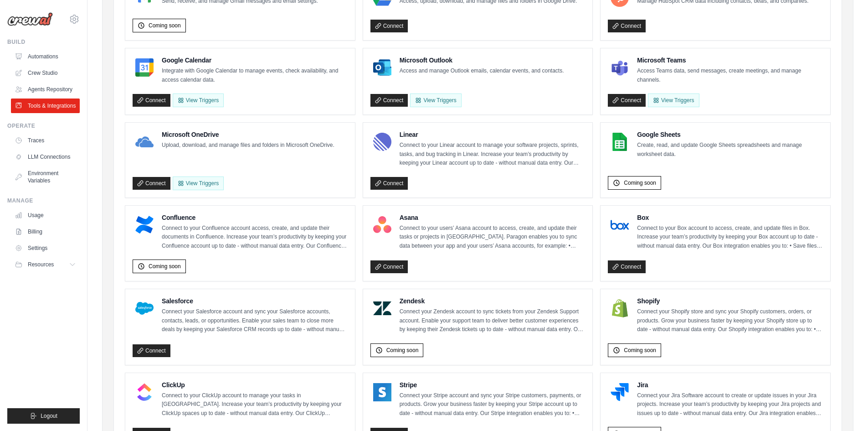 The width and height of the screenshot is (868, 431). What do you see at coordinates (43, 200) in the screenshot?
I see `div: Manage` at bounding box center [43, 200].